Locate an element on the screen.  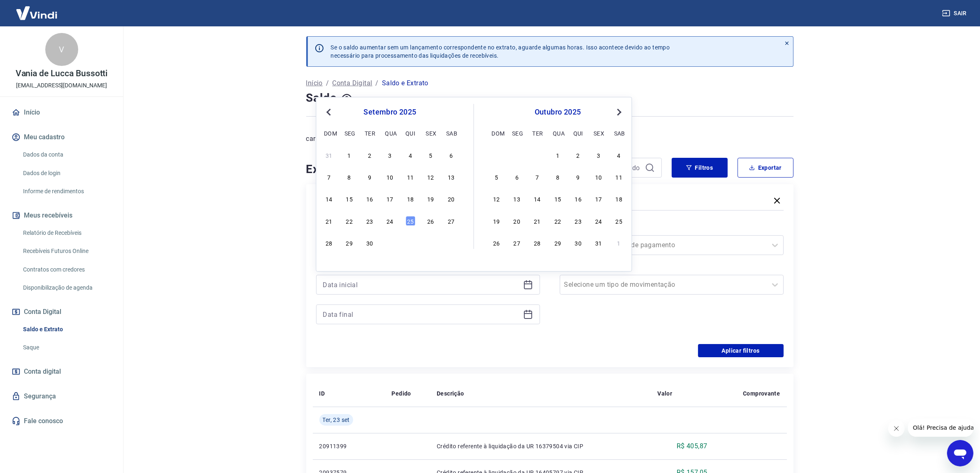
div: Choose terça-feira, 28 de outubro de 2025 is located at coordinates (537, 243).